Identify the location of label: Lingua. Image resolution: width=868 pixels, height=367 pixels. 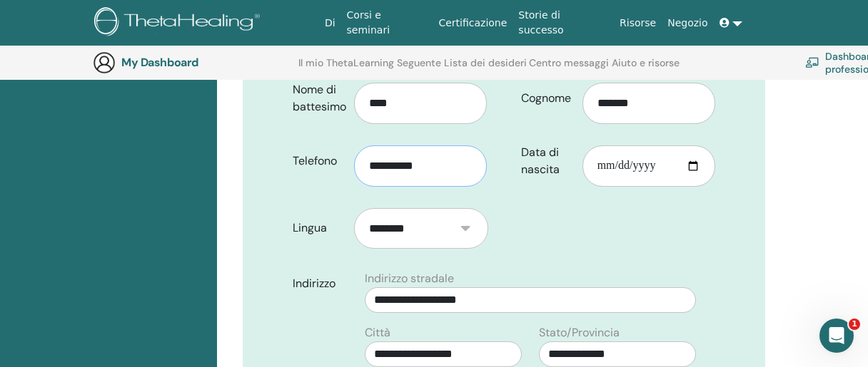
(318, 228).